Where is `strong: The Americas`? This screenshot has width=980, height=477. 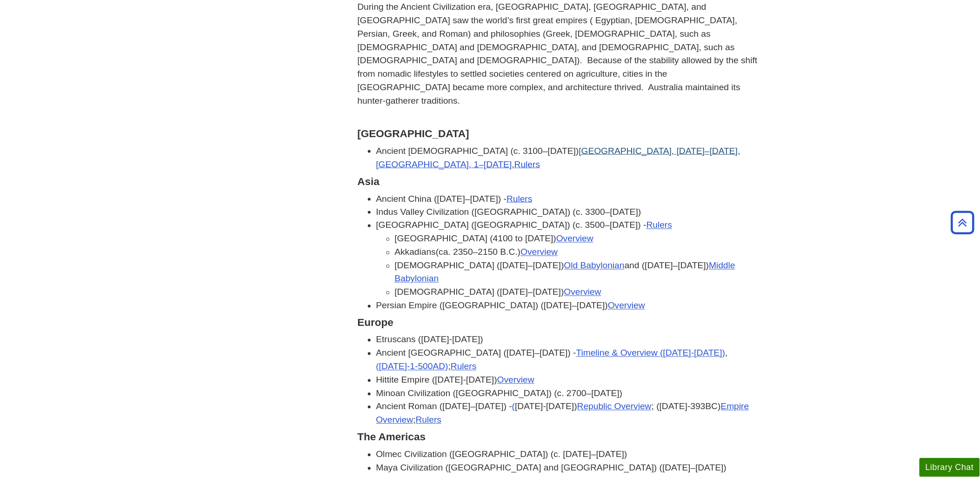
strong: The Americas is located at coordinates (392, 437).